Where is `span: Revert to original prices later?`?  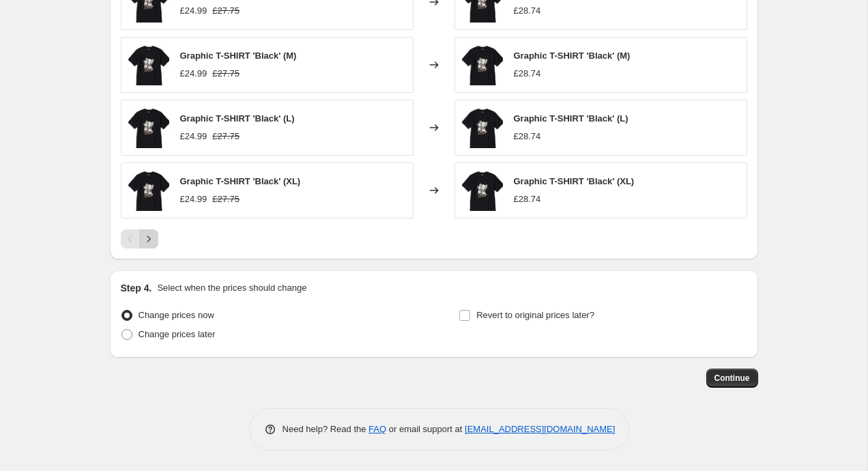
span: Revert to original prices later? is located at coordinates (535, 315).